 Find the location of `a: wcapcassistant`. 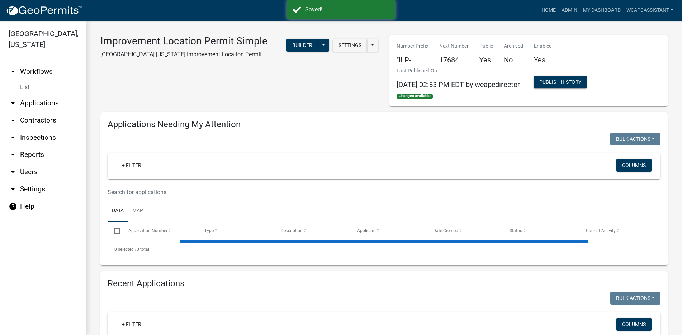

a: wcapcassistant is located at coordinates (650, 10).